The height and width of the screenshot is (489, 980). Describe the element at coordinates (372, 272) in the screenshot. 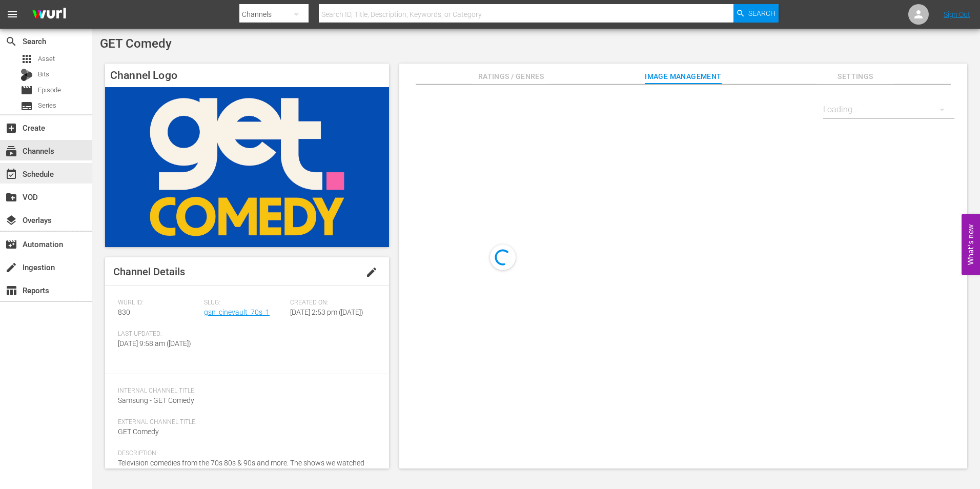

I see `span: edit` at that location.